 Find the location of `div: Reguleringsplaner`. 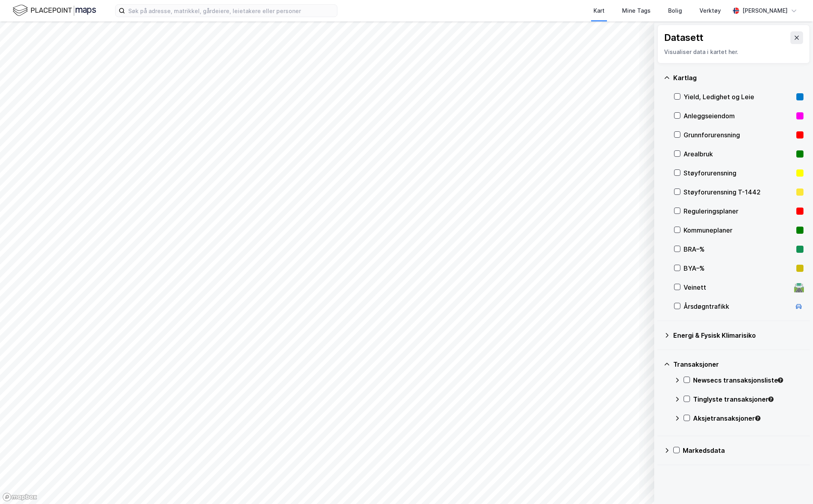

div: Reguleringsplaner is located at coordinates (738, 211).